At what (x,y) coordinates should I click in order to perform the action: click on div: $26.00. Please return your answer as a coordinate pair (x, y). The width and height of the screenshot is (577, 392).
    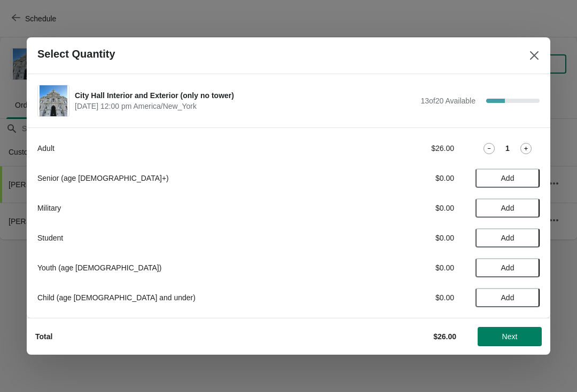
    Looking at the image, I should click on (404, 148).